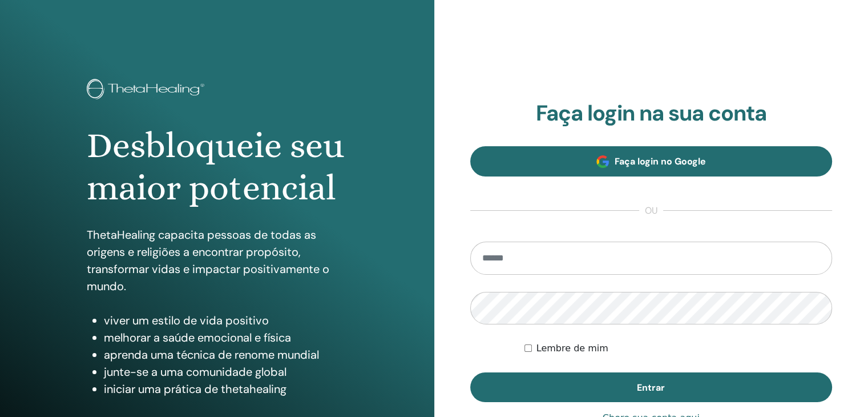  I want to click on font: ou, so click(652, 210).